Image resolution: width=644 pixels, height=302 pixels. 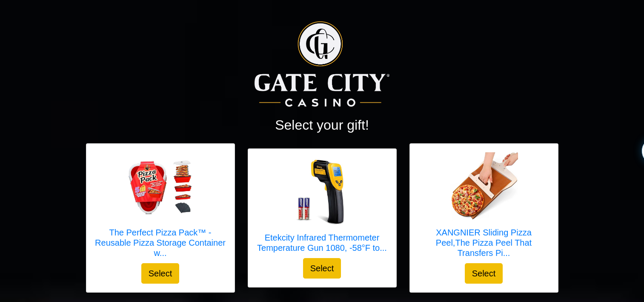 I want to click on a: The Perfect Pizza Pack™ - Reusable Pizza Storage Container with 5 Microwavable Serving Trays - BP..., so click(x=160, y=208).